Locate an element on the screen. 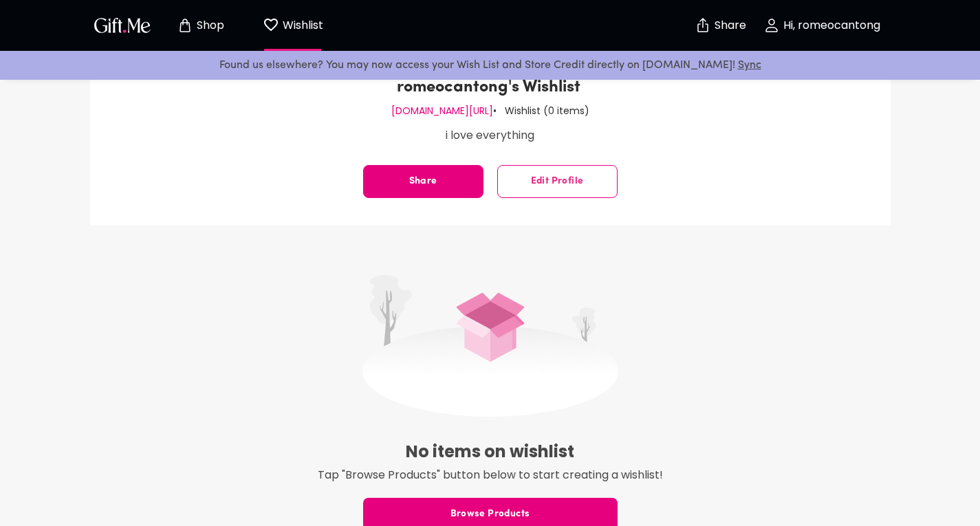 The height and width of the screenshot is (526, 980). p: Tap "Browse Products" button below to start creating a wishlist! is located at coordinates (490, 476).